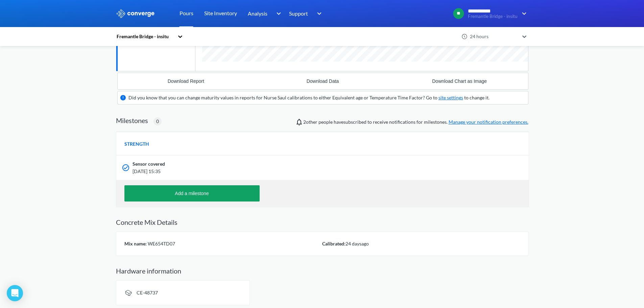 The width and height of the screenshot is (644, 308). What do you see at coordinates (323, 81) in the screenshot?
I see `div: Download Data` at bounding box center [323, 81].